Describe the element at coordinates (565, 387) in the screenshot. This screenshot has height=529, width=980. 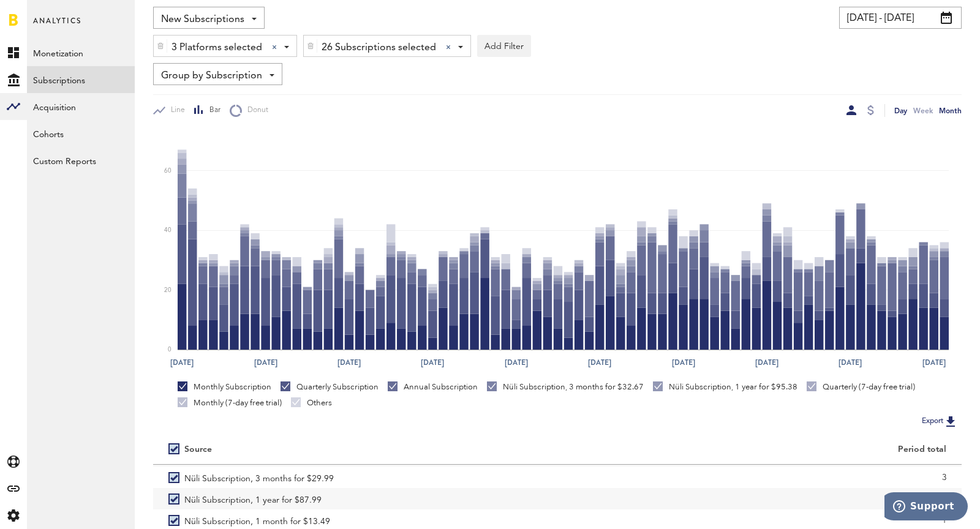
I see `div: Nüli Subscription, 3 months for $32.67` at that location.